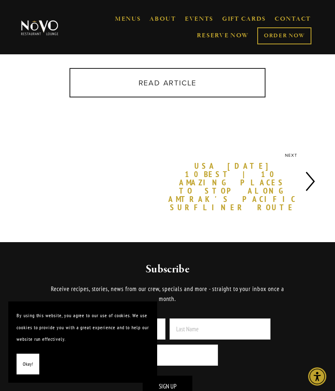 The width and height of the screenshot is (335, 391). What do you see at coordinates (168, 294) in the screenshot?
I see `p: Receive recipes, stories, news from our crew, specials and more - straight to your inbox once a m...` at bounding box center [168, 294].